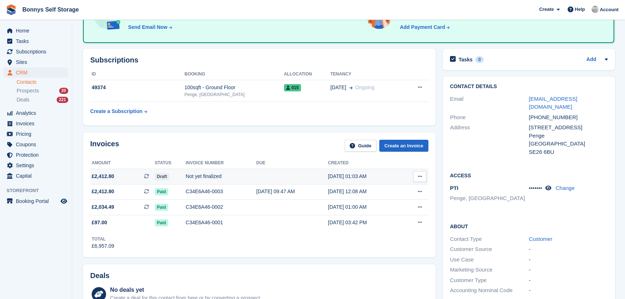  Describe the element at coordinates (221, 207) in the screenshot. I see `div: C34E6A46-0002` at that location.